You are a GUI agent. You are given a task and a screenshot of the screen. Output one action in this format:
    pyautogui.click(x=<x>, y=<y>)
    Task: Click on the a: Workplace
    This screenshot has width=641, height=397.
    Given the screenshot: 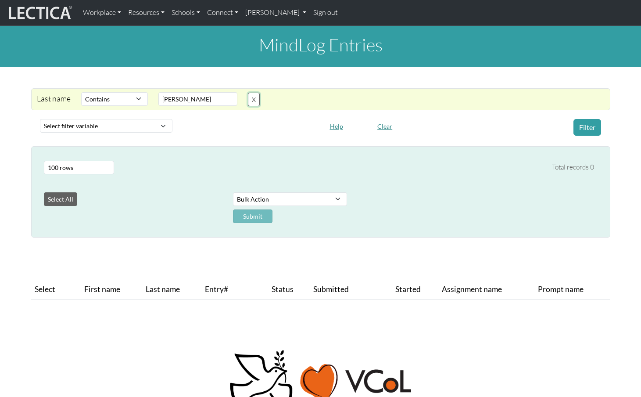 What is the action you would take?
    pyautogui.click(x=102, y=13)
    